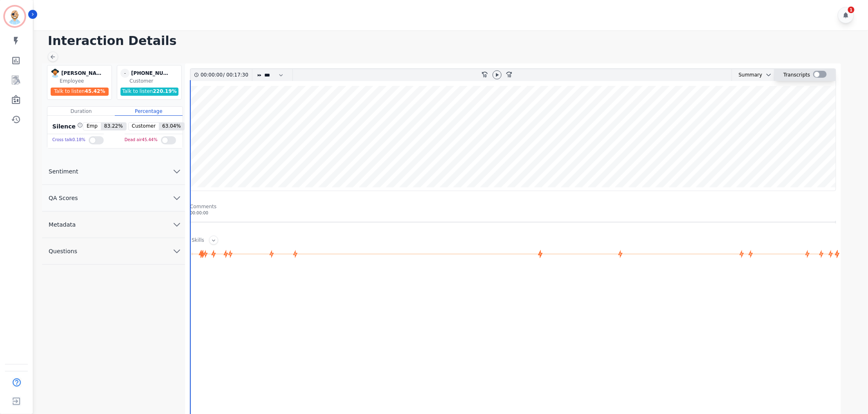 The height and width of the screenshot is (414, 868). I want to click on span: Metadata, so click(62, 225).